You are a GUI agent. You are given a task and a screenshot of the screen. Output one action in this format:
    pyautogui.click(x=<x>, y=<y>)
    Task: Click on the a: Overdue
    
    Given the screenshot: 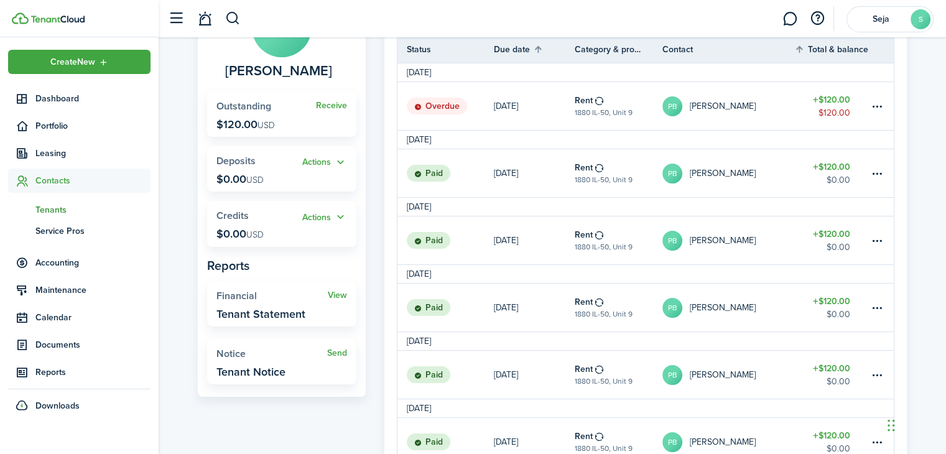 What is the action you would take?
    pyautogui.click(x=445, y=106)
    